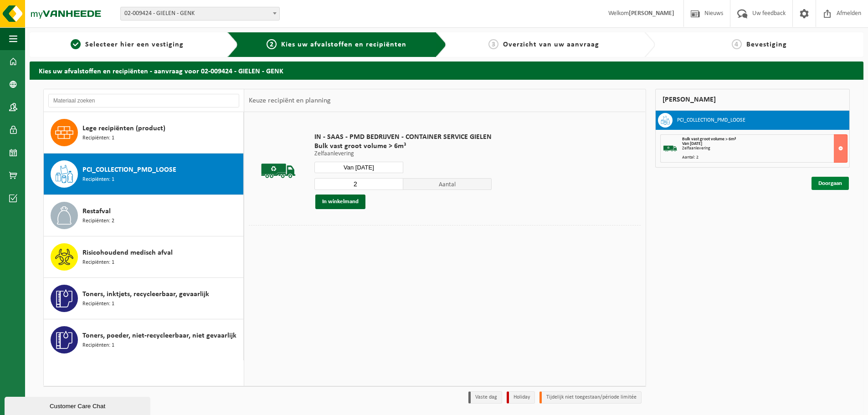 The height and width of the screenshot is (415, 868). Describe the element at coordinates (124, 128) in the screenshot. I see `span: Lege recipiënten (product)` at that location.